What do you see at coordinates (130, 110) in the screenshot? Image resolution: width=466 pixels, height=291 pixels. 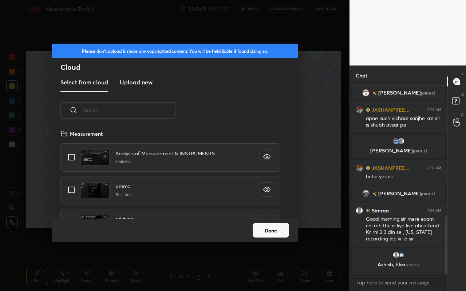 I see `input: Search` at bounding box center [130, 110].